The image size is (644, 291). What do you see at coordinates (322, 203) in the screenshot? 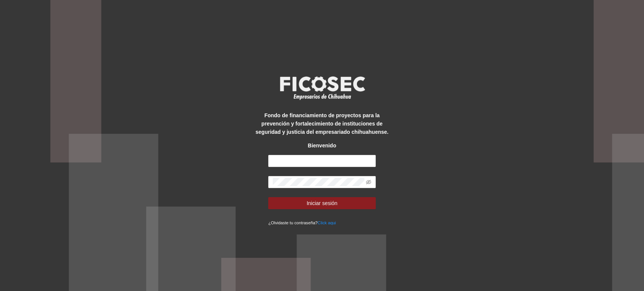
I see `button: Iniciar sesión` at bounding box center [322, 203].